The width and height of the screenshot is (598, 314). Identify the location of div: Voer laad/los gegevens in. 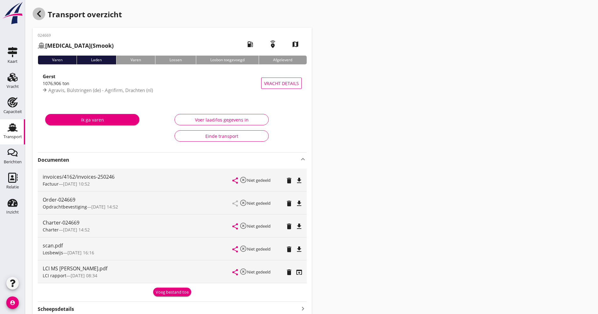
(222, 120).